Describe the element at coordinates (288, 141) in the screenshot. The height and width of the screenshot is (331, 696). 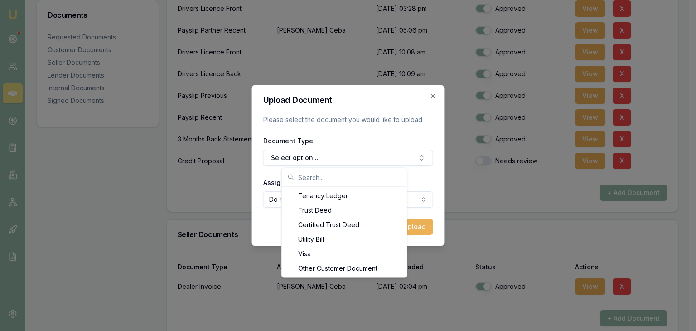
I see `label: Document Type` at that location.